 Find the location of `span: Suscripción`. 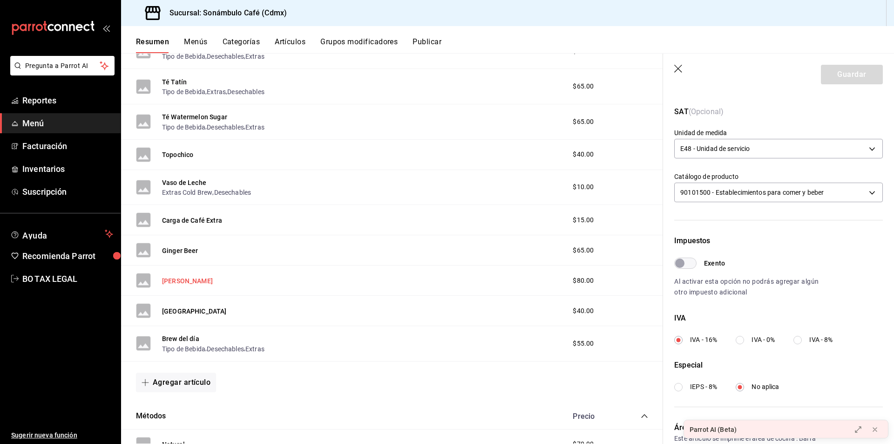

span: Suscripción is located at coordinates (68, 191).